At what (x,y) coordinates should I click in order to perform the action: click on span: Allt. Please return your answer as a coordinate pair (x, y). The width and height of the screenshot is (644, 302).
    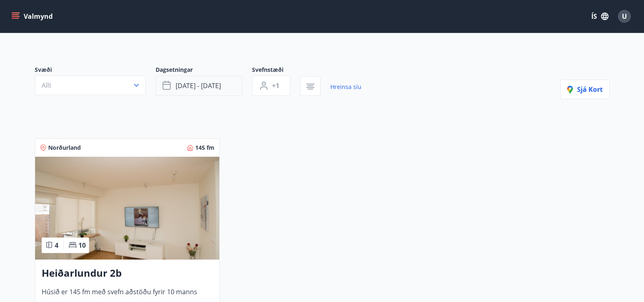
    Looking at the image, I should click on (46, 86).